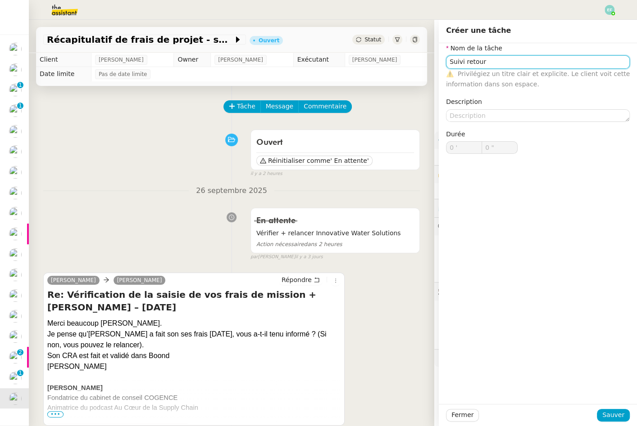 The image size is (637, 426). What do you see at coordinates (63, 74) in the screenshot?
I see `td: Date limite` at bounding box center [63, 74].